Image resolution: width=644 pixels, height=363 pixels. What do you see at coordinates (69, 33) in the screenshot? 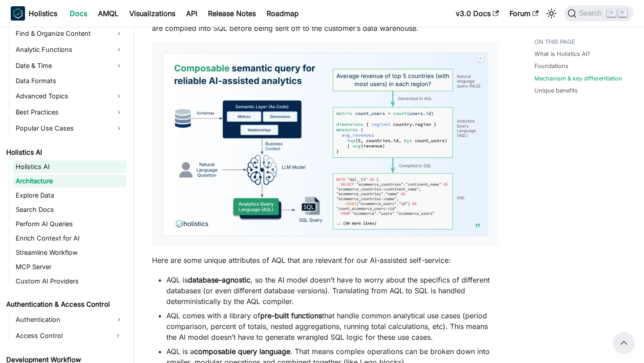
I see `a: Find & Organize Content` at bounding box center [69, 33].